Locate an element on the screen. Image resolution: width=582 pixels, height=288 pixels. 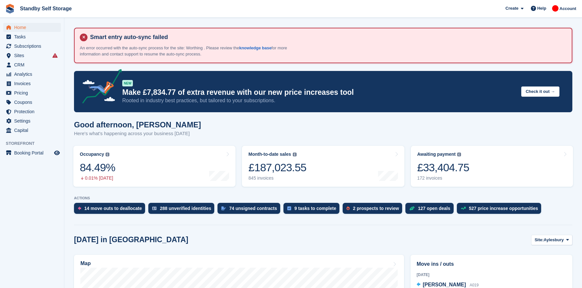
img: deal-1b604bf984904fb50ccaf53a9ad4b4a5d6e5aea283cecdc64d6e3604feb123c2.svg is located at coordinates (412, 208).